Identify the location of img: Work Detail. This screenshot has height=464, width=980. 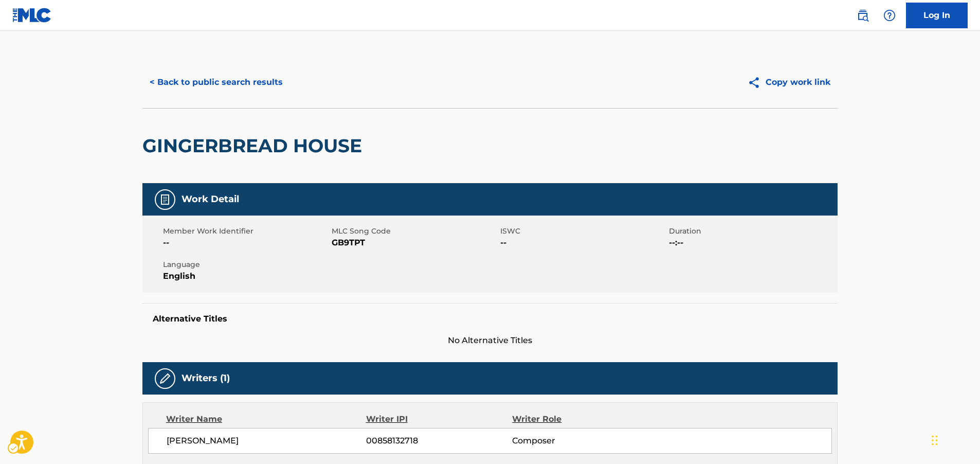
(165, 200).